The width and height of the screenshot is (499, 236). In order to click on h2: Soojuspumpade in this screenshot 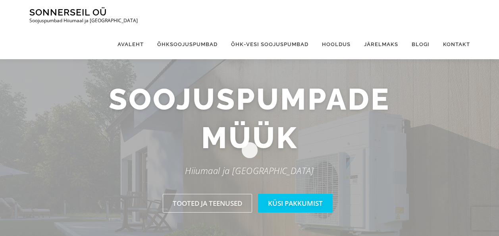, I will do `click(250, 118)`.